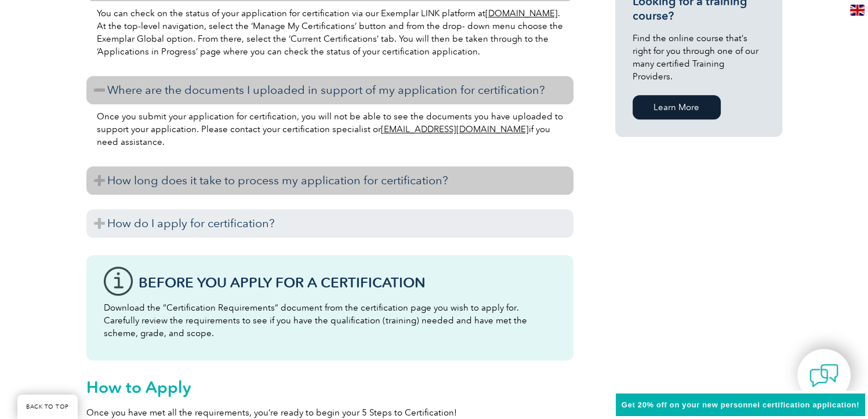 Image resolution: width=868 pixels, height=419 pixels. Describe the element at coordinates (698, 57) in the screenshot. I see `p: Find the online course that’s right for you through one of our many certified Training Providers.` at that location.